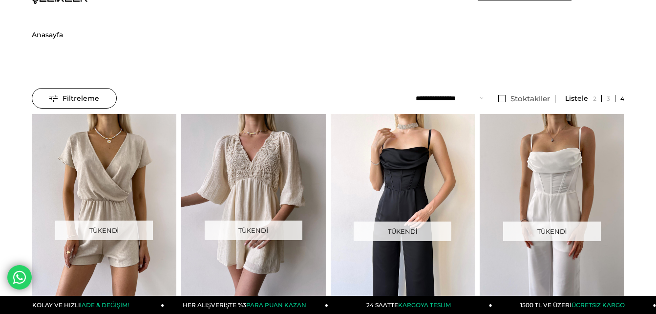 Image resolution: width=656 pixels, height=314 pixels. Describe the element at coordinates (254, 210) in the screenshot. I see `img: V Yaka Brunei Kadın Vizon Önü Dantel Detaylı Mini Tulum 23Y000404` at that location.